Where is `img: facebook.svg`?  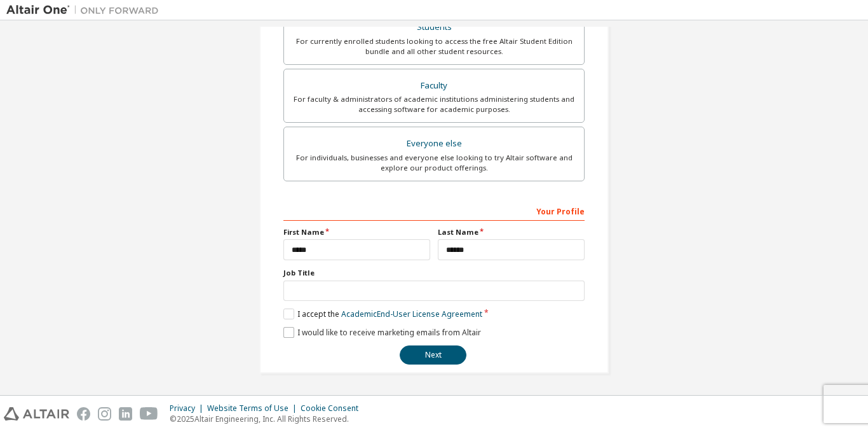 img: facebook.svg is located at coordinates (84, 414).